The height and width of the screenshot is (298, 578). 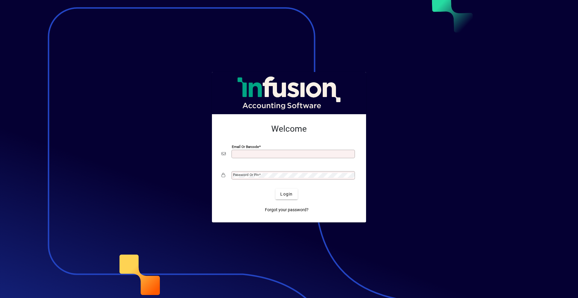 What do you see at coordinates (286, 194) in the screenshot?
I see `button: Login` at bounding box center [286, 194].